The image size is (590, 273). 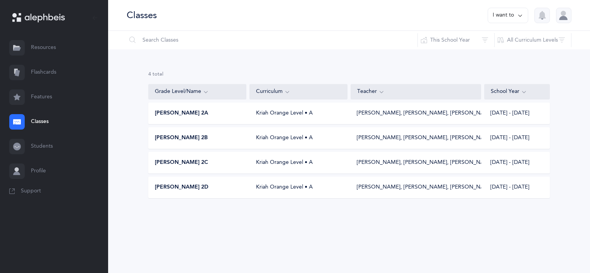 I want to click on button: I want to, so click(x=507, y=15).